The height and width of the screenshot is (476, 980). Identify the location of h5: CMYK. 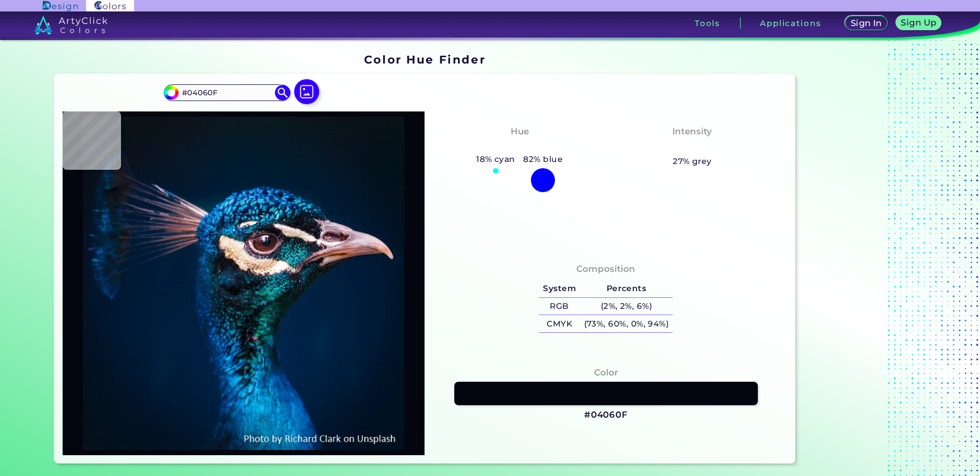
(559, 323).